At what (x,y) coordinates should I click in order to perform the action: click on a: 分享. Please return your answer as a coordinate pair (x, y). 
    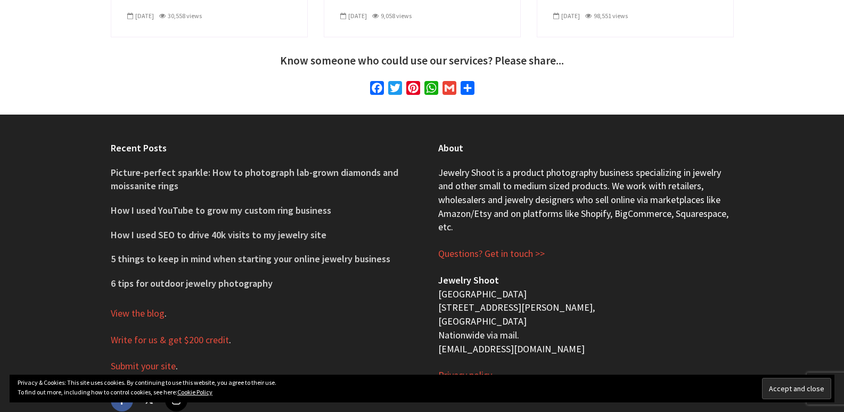
    Looking at the image, I should click on (468, 89).